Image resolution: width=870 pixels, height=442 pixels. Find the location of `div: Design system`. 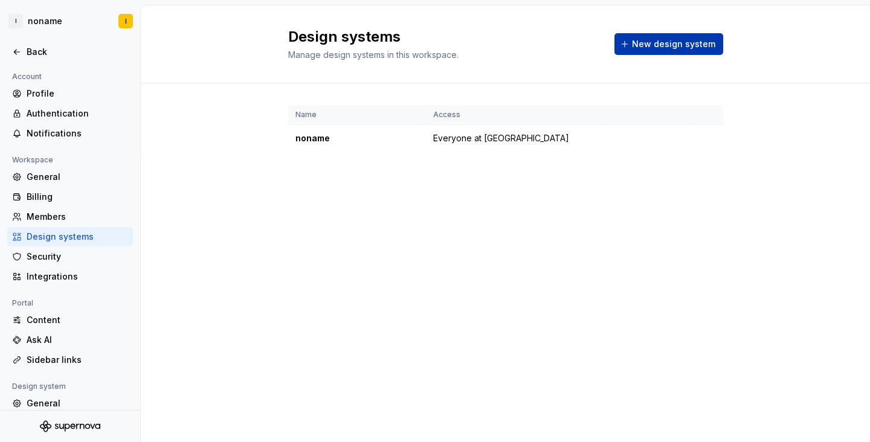

div: Design system is located at coordinates (39, 387).